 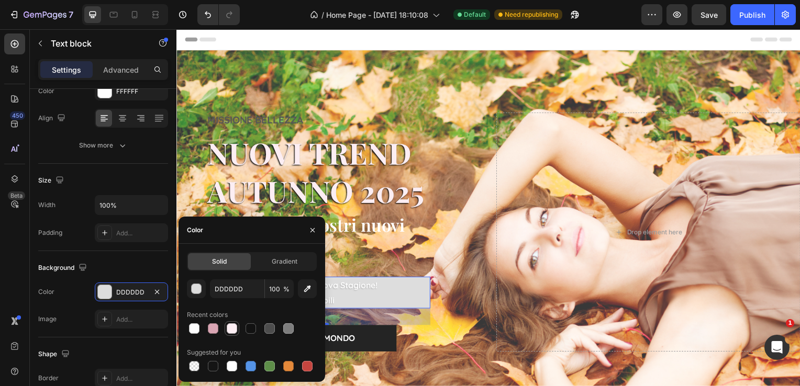 I want to click on button: Save, so click(x=709, y=15).